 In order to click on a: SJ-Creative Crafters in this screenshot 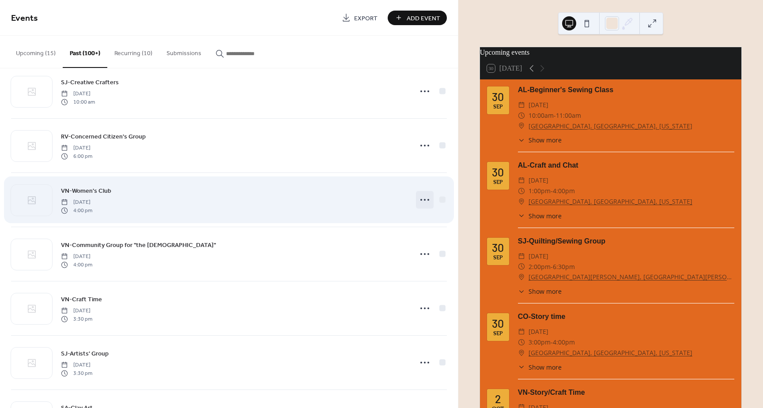, I will do `click(90, 82)`.